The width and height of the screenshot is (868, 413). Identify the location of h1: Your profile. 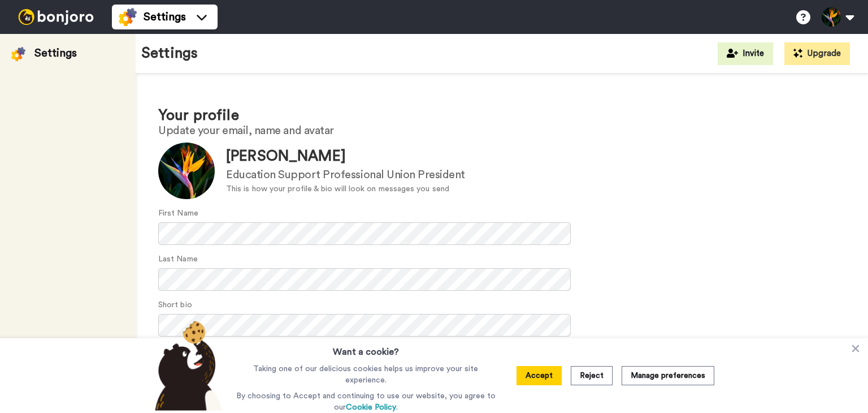
(502, 116).